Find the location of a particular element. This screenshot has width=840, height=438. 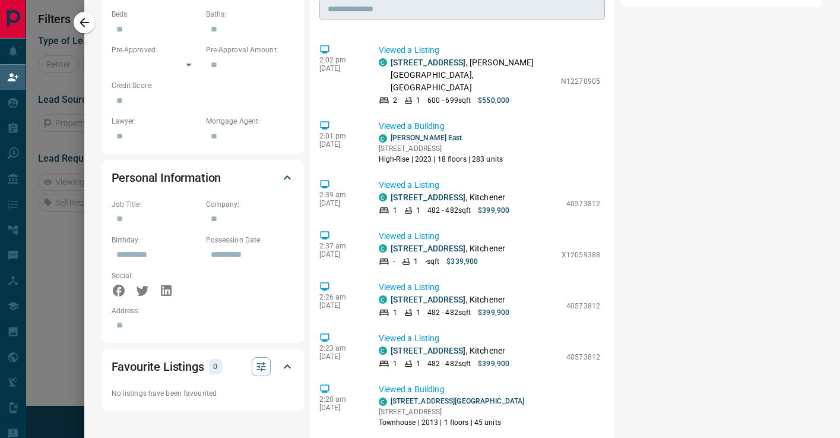

p: Pre-Approved: is located at coordinates (156, 50).